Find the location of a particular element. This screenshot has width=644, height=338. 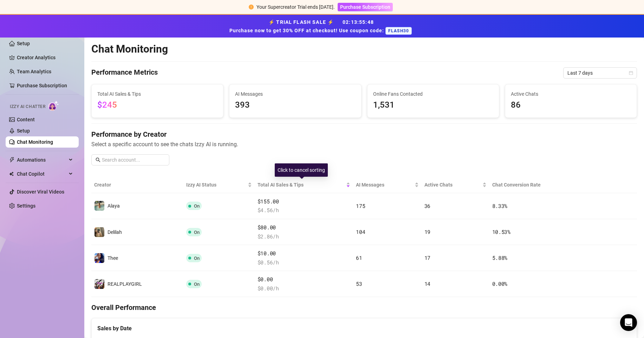

img: Thee is located at coordinates (100, 258).